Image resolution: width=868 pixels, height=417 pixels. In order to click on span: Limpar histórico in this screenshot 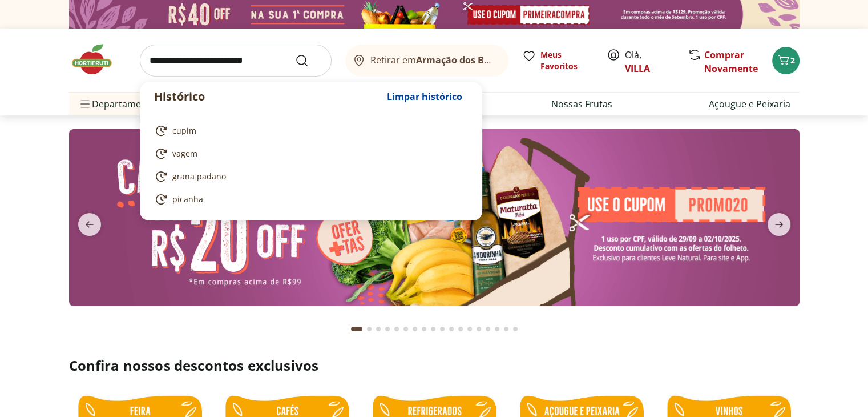, I will do `click(425, 97)`.